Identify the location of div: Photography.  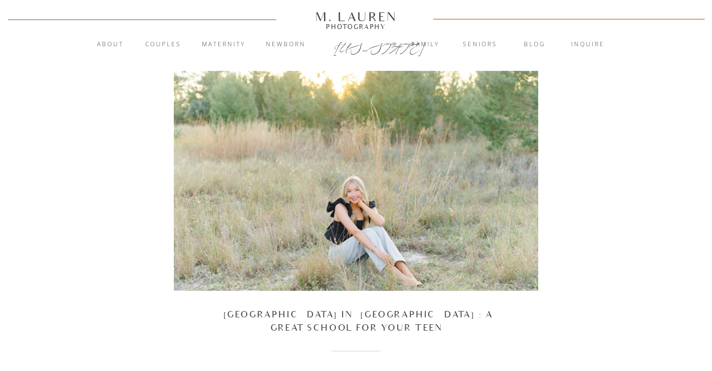
(356, 27).